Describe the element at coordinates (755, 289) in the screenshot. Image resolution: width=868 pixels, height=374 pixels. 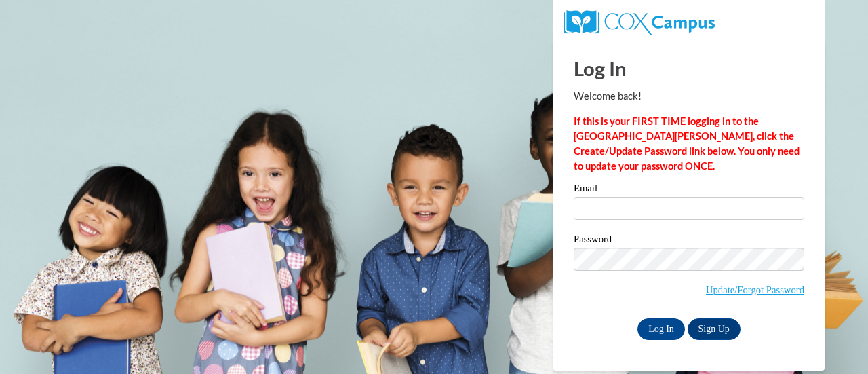
I see `a: Update/Forgot Password` at that location.